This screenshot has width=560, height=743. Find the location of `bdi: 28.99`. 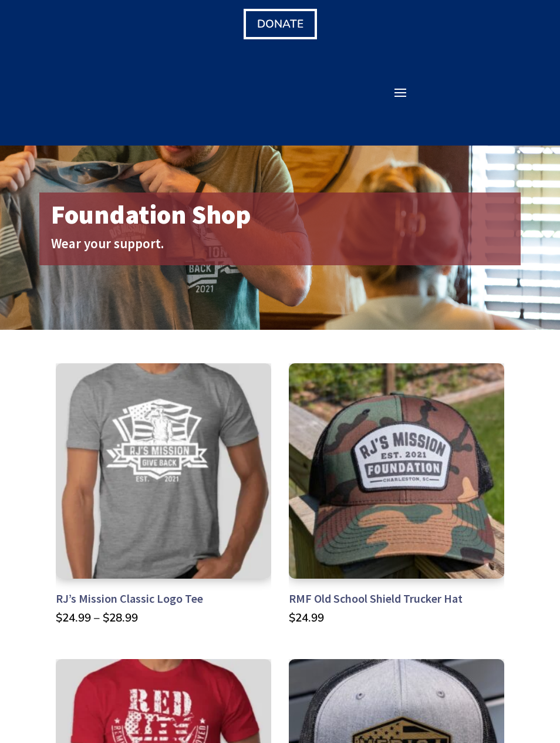

bdi: 28.99 is located at coordinates (120, 618).